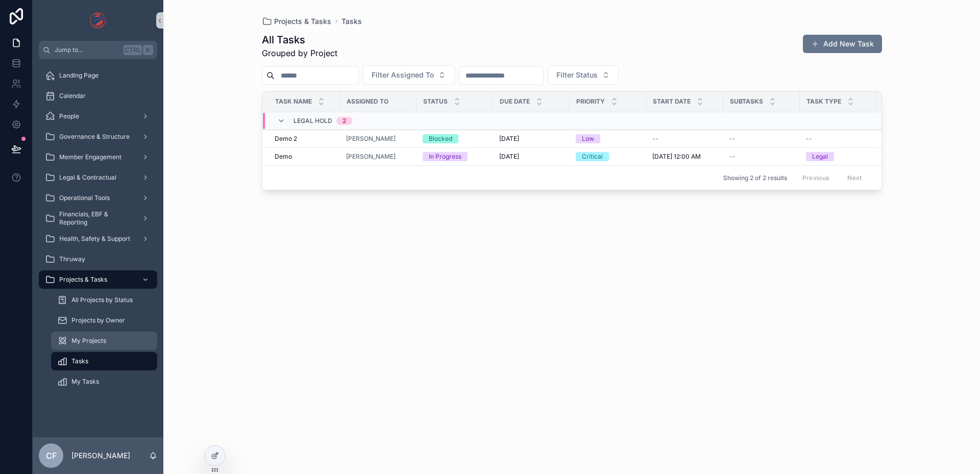 The image size is (980, 474). I want to click on span: Subtasks, so click(746, 101).